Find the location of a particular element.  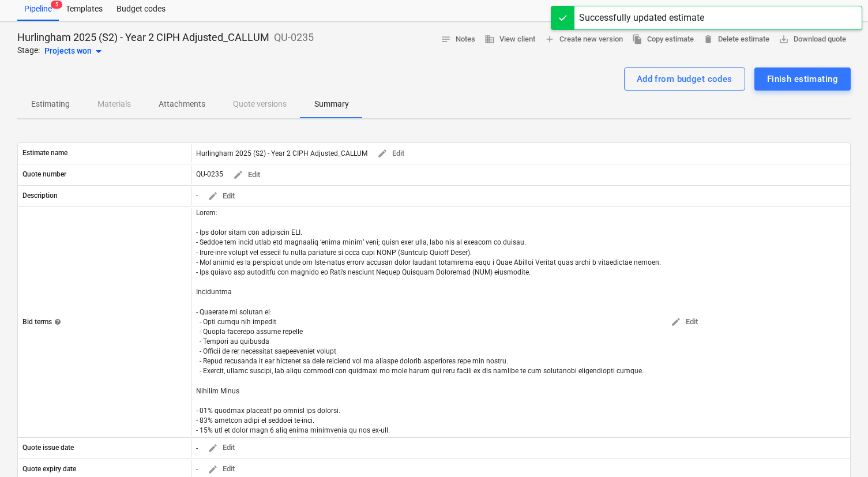

div: Hurlingham 2025 (S2) - Year 2 CIPH Adjusted_CALLUM is located at coordinates (302, 153).